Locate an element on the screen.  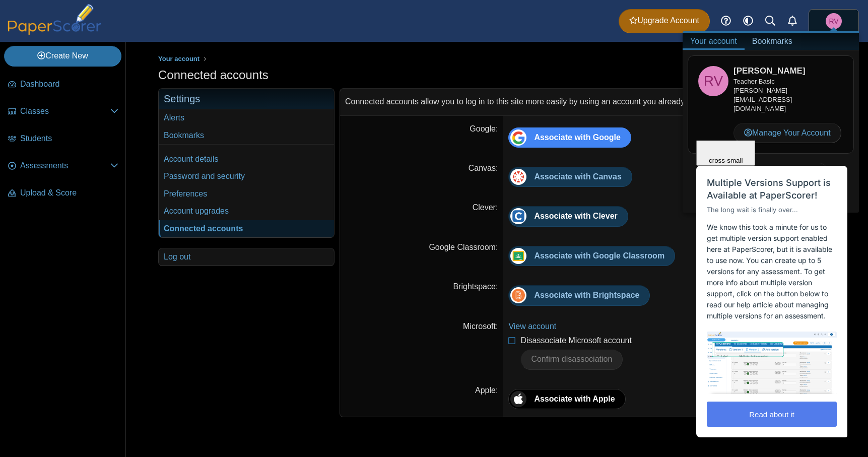
a: Dashboard is located at coordinates (63, 85).